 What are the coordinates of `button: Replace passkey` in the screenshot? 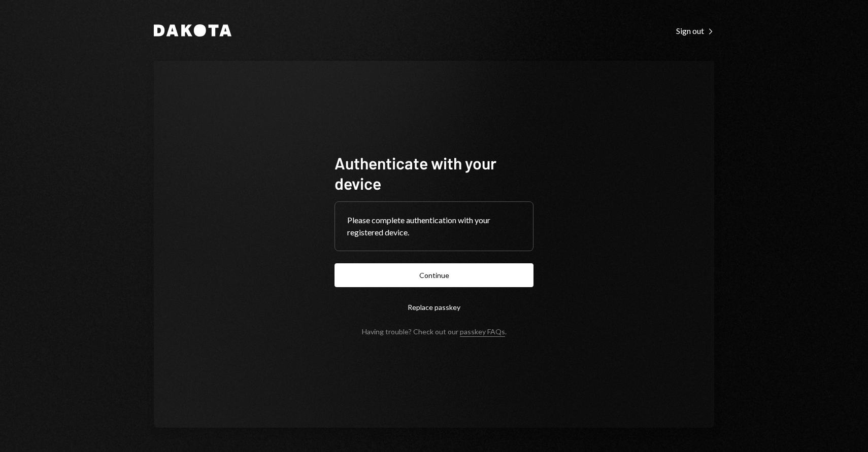 It's located at (434, 307).